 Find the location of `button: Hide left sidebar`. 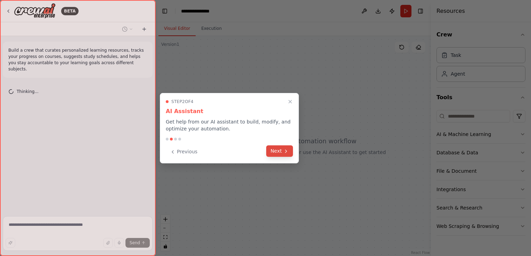

button: Hide left sidebar is located at coordinates (165, 11).